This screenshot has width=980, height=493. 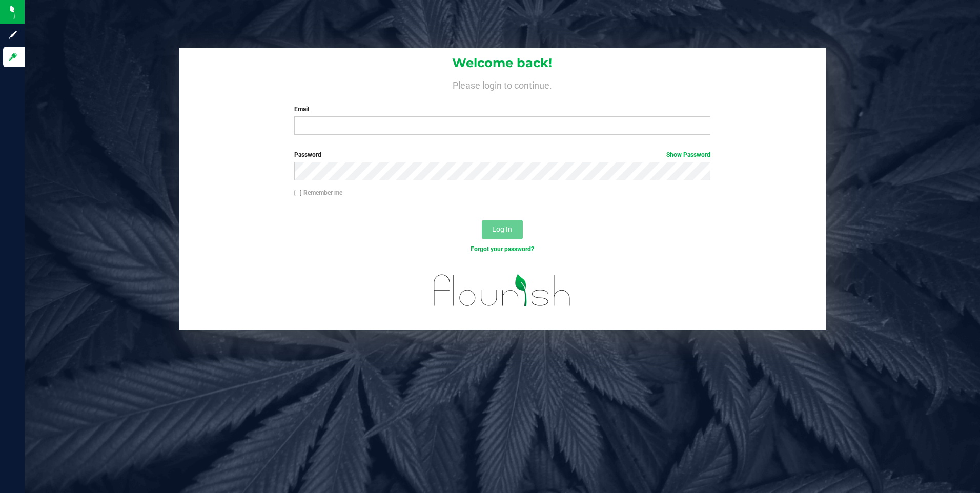 I want to click on label: Email, so click(x=502, y=109).